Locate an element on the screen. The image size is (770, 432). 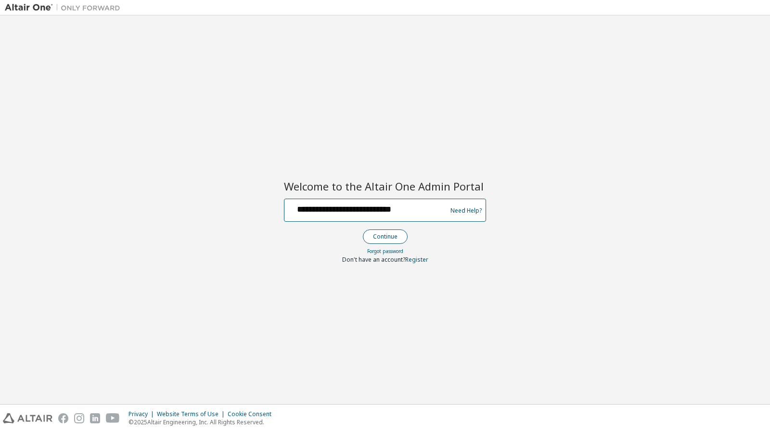
p: © 2025 Altair Engineering, Inc. All Rights Reserved. is located at coordinates (203, 422).